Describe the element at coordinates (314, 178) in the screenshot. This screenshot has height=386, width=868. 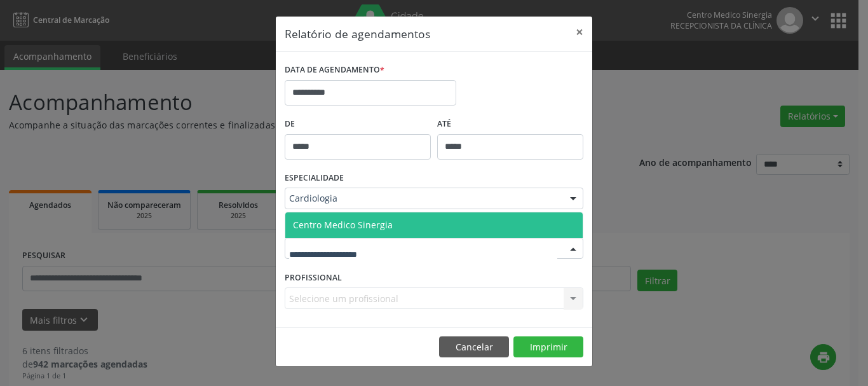
I see `label: ESPECIALIDADE` at that location.